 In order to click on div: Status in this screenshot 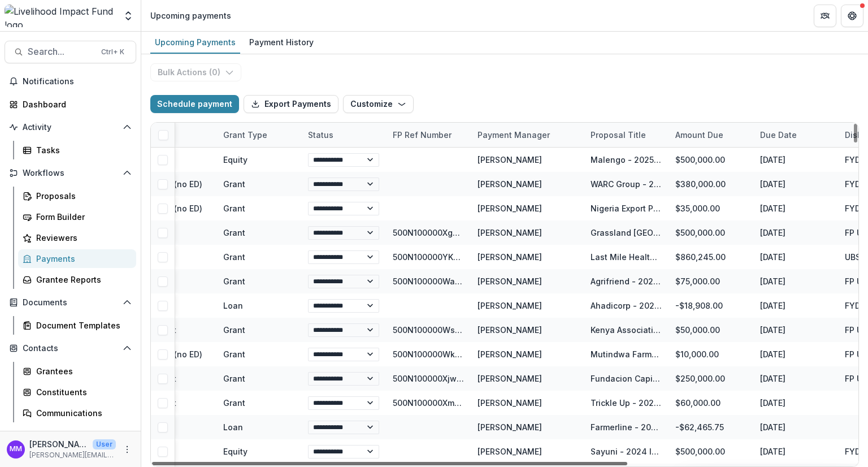, I will do `click(344, 135)`.